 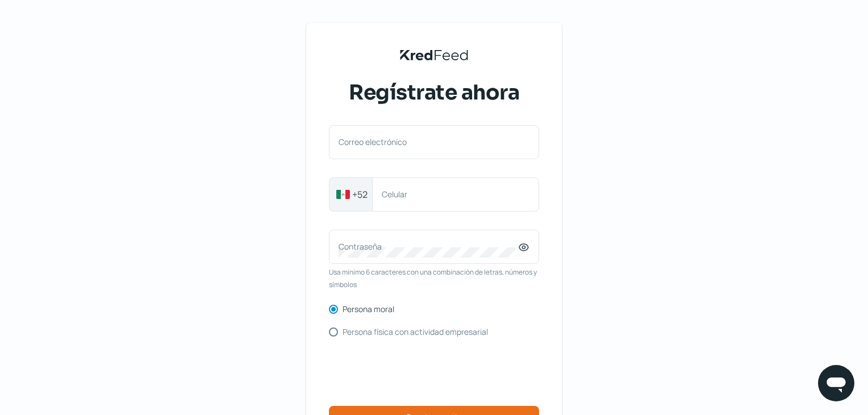 What do you see at coordinates (434, 278) in the screenshot?
I see `span: Usa mínimo 6 caracteres con una combinación de letras, números y símbolos` at bounding box center [434, 278].